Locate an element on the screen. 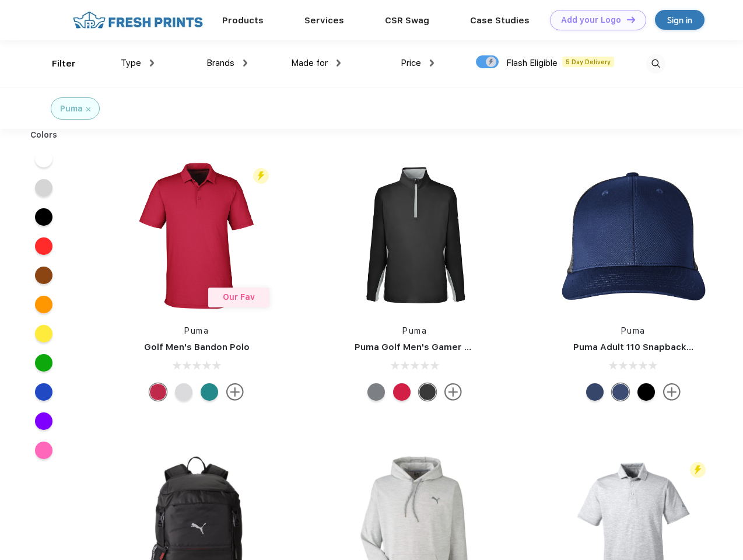 The image size is (743, 560). span: Price is located at coordinates (411, 63).